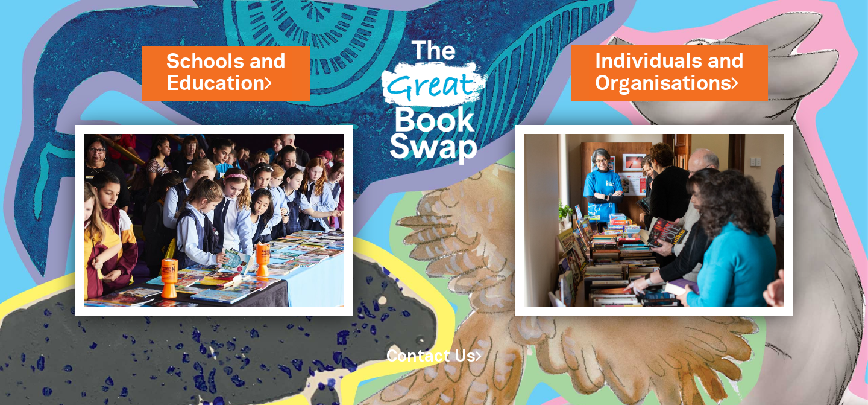  I want to click on img: Individuals and Organisations, so click(654, 220).